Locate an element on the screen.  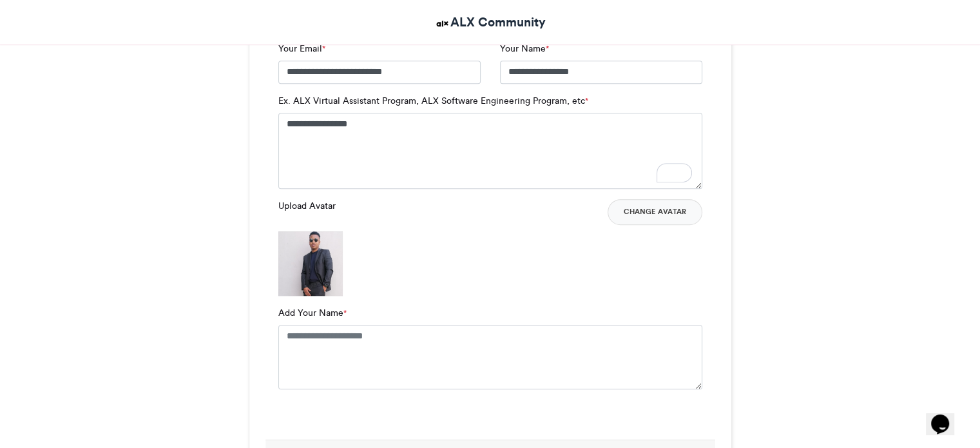
textarea: To enrich screen reader interactions, please activate Accessibility in Grammarly extension settings is located at coordinates (490, 151).